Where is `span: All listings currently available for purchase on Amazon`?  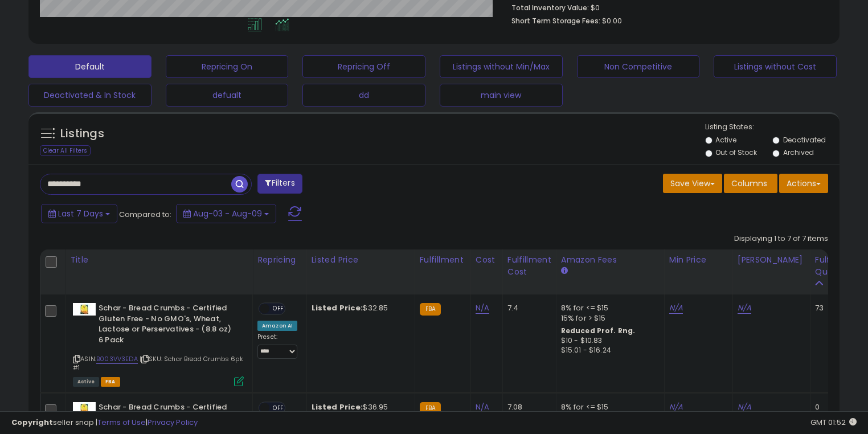
span: All listings currently available for purchase on Amazon is located at coordinates (86, 382).